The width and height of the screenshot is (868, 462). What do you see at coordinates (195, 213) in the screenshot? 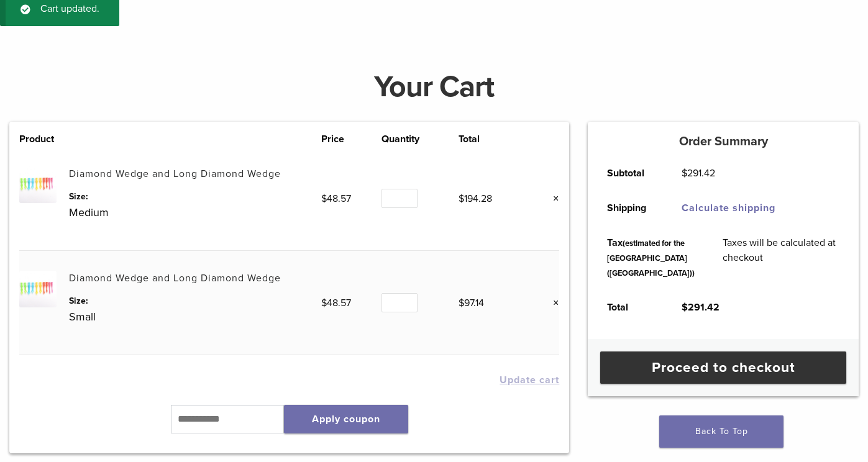
I see `p: Medium` at bounding box center [195, 213].